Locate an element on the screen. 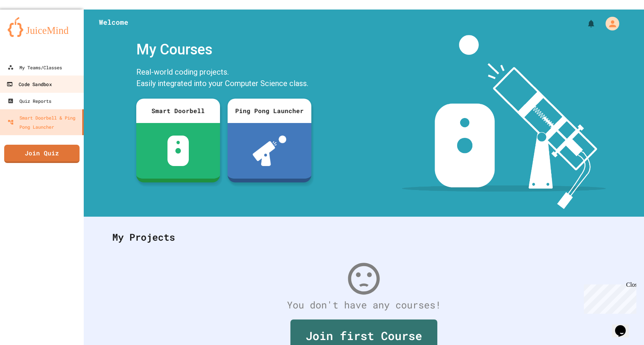  div: My Notifications is located at coordinates (585, 24).